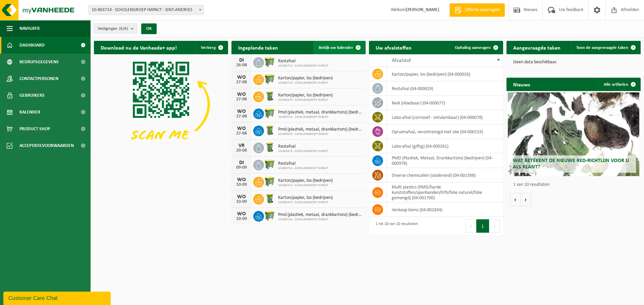 This screenshot has width=644, height=305. I want to click on span: Wat betekent de nieuwe RED-richtlijn voor u als klant?, so click(571, 164).